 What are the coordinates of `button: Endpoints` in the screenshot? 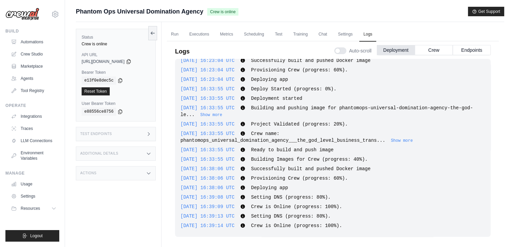 It's located at (472, 50).